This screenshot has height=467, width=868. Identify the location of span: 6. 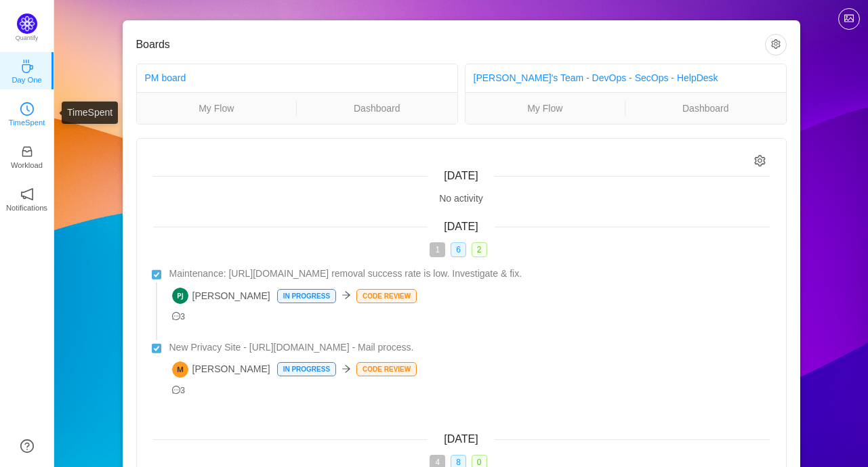
(458, 250).